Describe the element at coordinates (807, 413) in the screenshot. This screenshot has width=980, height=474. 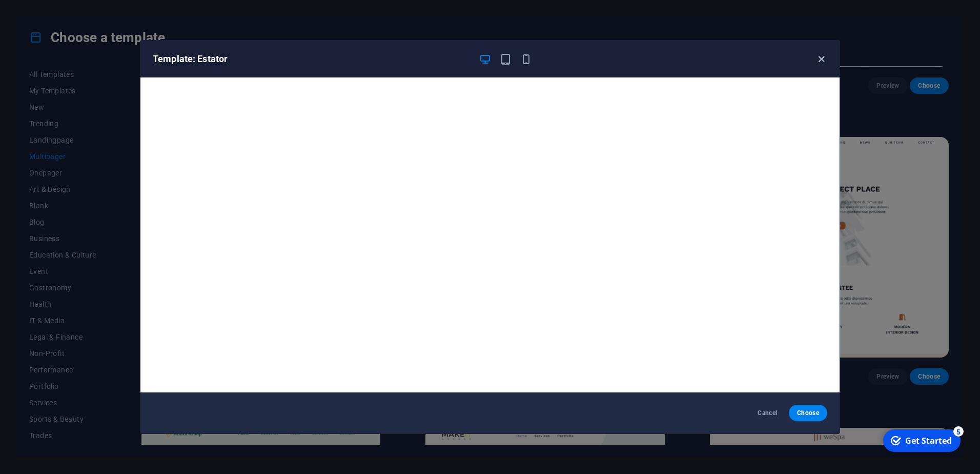
I see `button: Choose` at that location.